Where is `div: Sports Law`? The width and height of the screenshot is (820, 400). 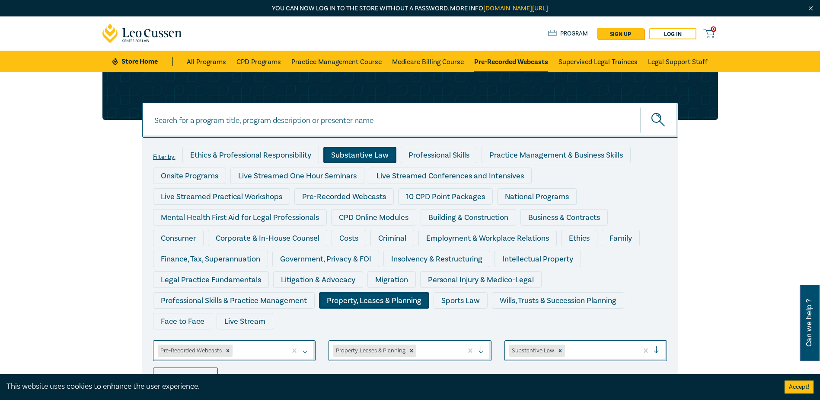
div: Sports Law is located at coordinates (461, 300).